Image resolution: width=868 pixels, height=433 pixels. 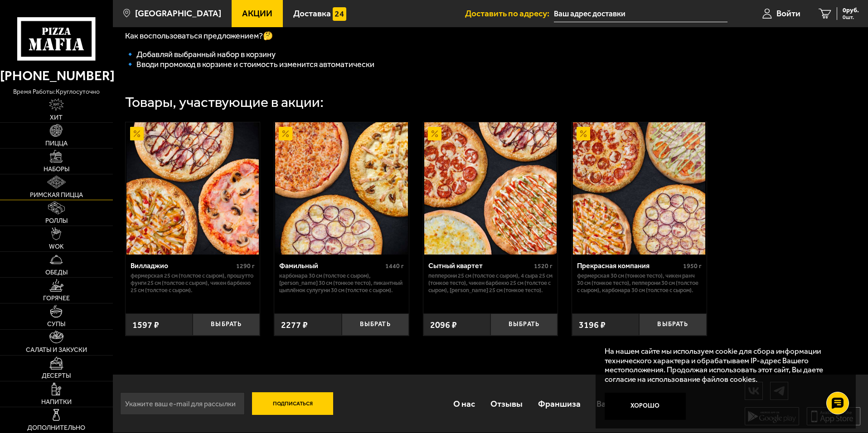 I want to click on div: Вилладжио, so click(x=182, y=265).